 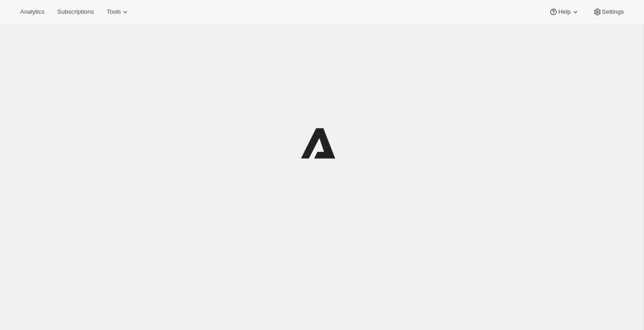 What do you see at coordinates (75, 12) in the screenshot?
I see `span: Subscriptions` at bounding box center [75, 12].